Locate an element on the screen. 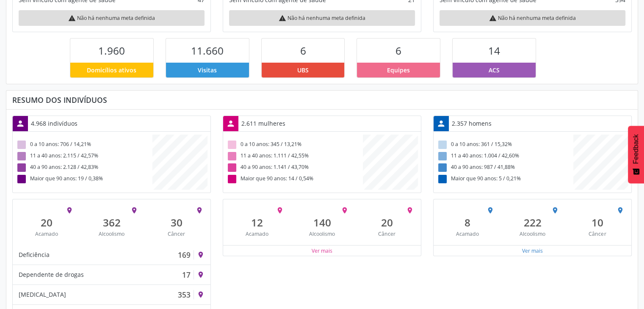 This screenshot has height=309, width=644. span: 1.960 is located at coordinates (111, 51).